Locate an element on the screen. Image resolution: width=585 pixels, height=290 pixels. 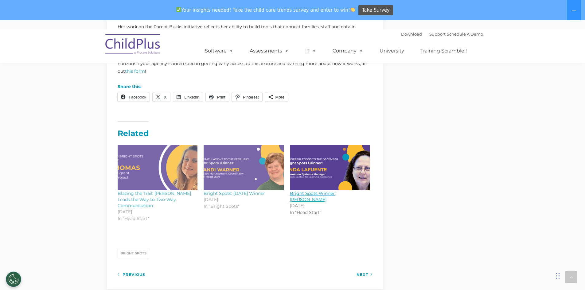
a: this form is located at coordinates (135, 71).